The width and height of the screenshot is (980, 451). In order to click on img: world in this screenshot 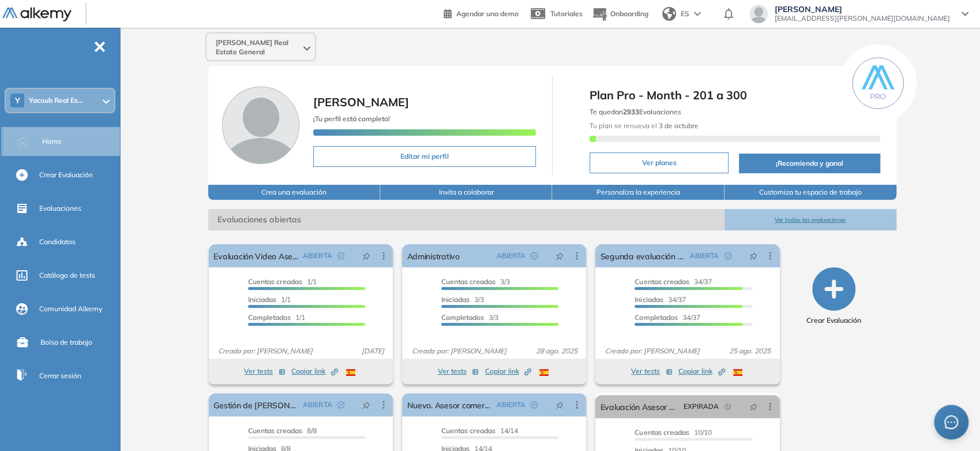, I will do `click(670, 14)`.